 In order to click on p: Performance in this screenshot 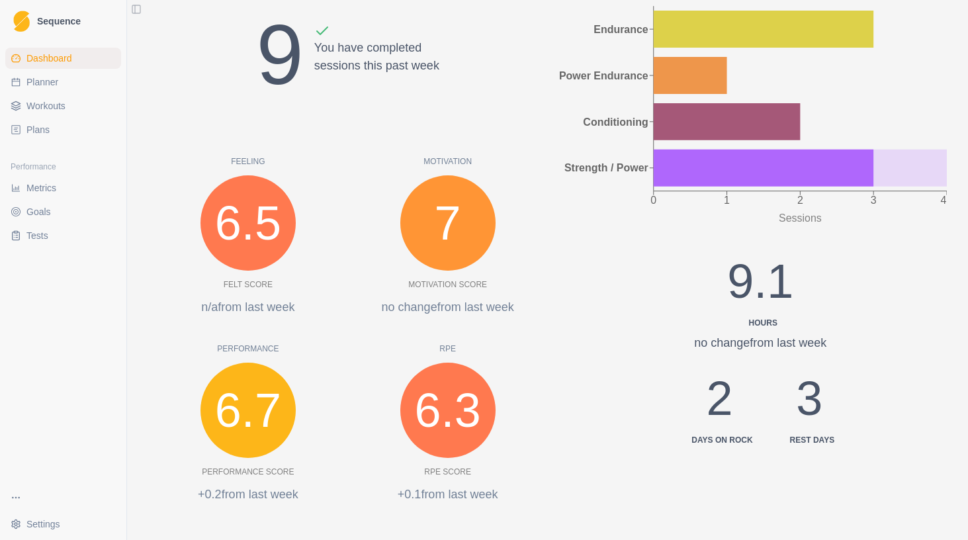, I will do `click(248, 349)`.